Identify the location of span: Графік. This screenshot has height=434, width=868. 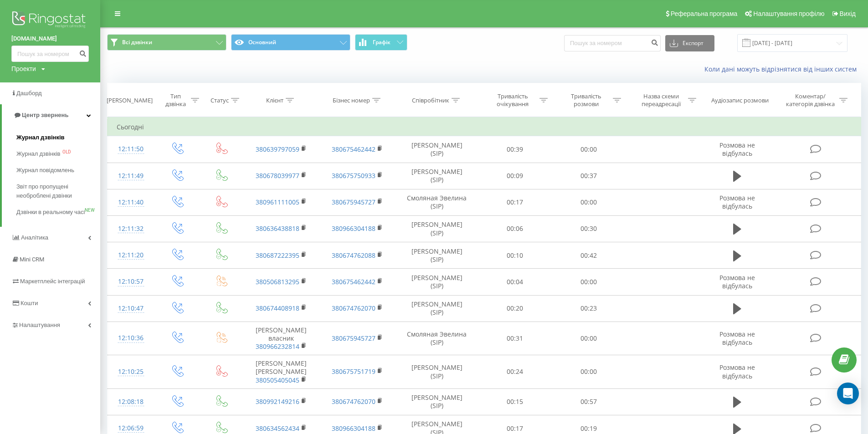
(381, 42).